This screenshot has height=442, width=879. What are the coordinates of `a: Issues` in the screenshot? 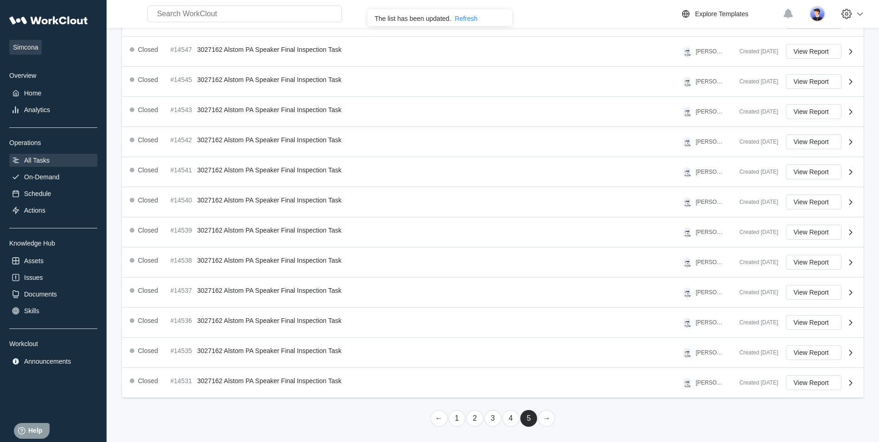 It's located at (53, 278).